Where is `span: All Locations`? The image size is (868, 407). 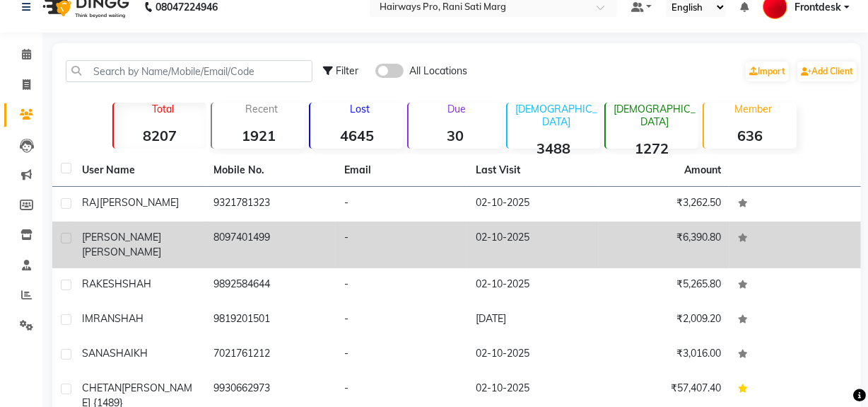 span: All Locations is located at coordinates (439, 71).